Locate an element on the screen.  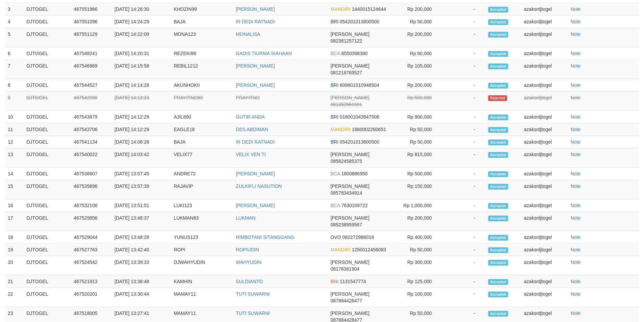
td: 10 is located at coordinates (14, 117).